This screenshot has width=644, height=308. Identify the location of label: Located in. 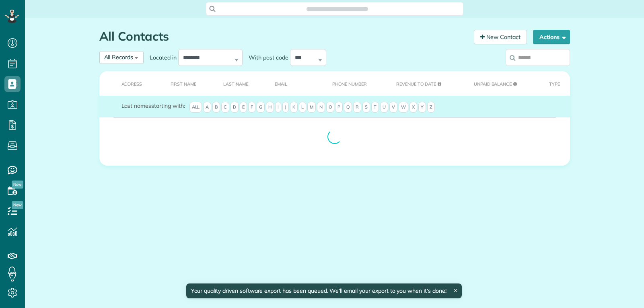
(161, 58).